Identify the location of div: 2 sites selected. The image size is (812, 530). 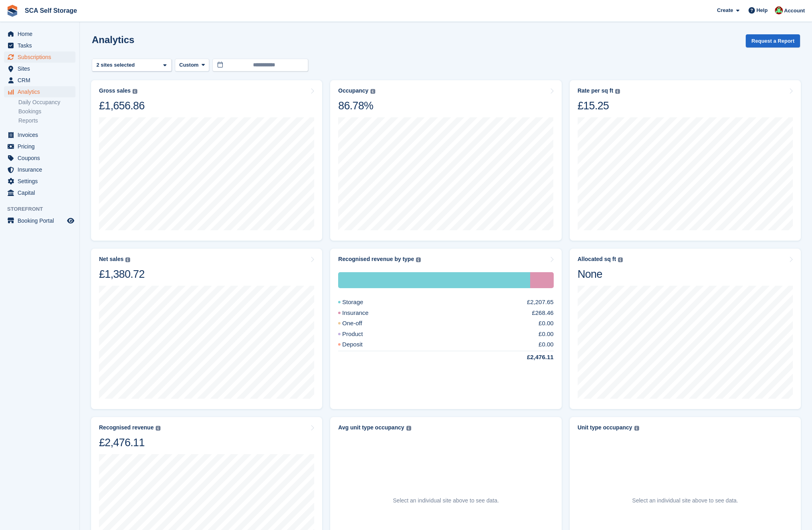
(117, 65).